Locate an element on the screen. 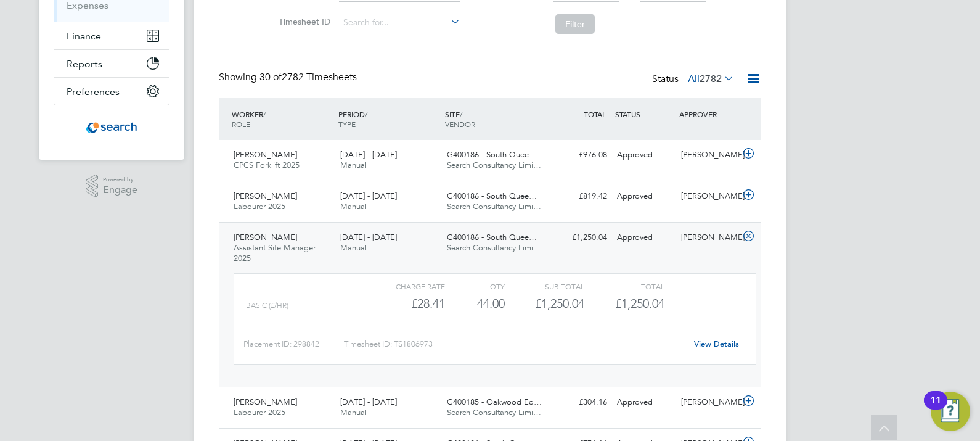 This screenshot has height=441, width=980. span: 30 of is located at coordinates (270, 77).